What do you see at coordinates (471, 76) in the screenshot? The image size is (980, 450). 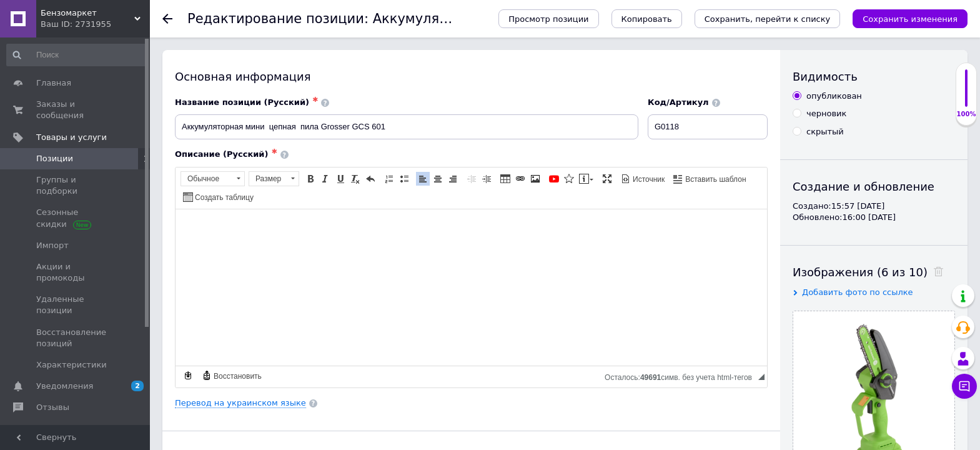 I see `div: Основная информация` at bounding box center [471, 76].